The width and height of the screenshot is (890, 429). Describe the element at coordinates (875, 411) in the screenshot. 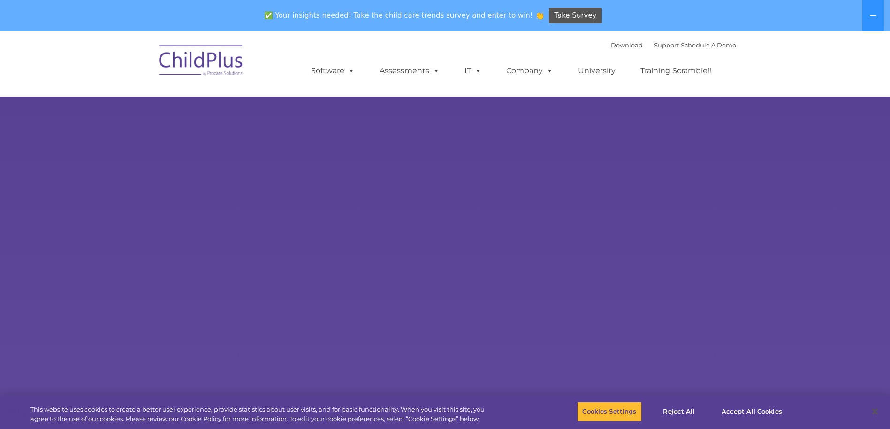

I see `button: Close` at that location.